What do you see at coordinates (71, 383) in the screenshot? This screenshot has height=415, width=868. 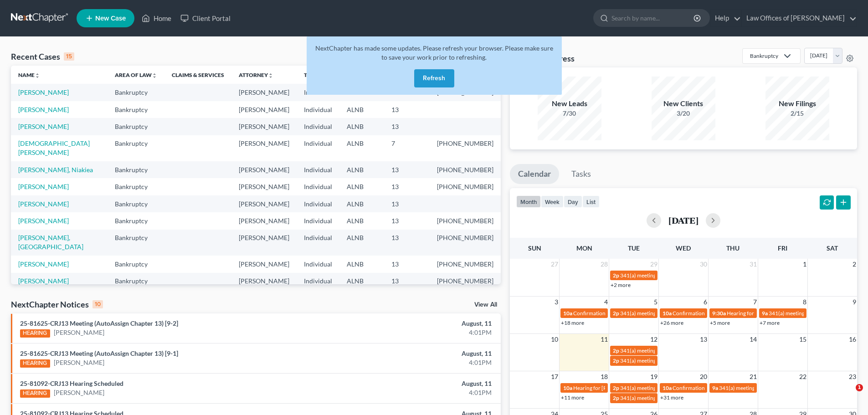 I see `a: 25-81092-CRJ13 Hearing Scheduled` at bounding box center [71, 383].